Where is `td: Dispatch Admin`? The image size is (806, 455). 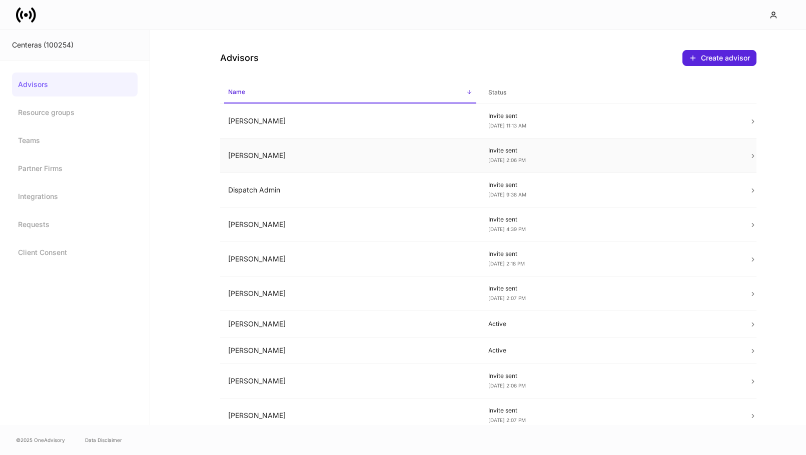 td: Dispatch Admin is located at coordinates (350, 190).